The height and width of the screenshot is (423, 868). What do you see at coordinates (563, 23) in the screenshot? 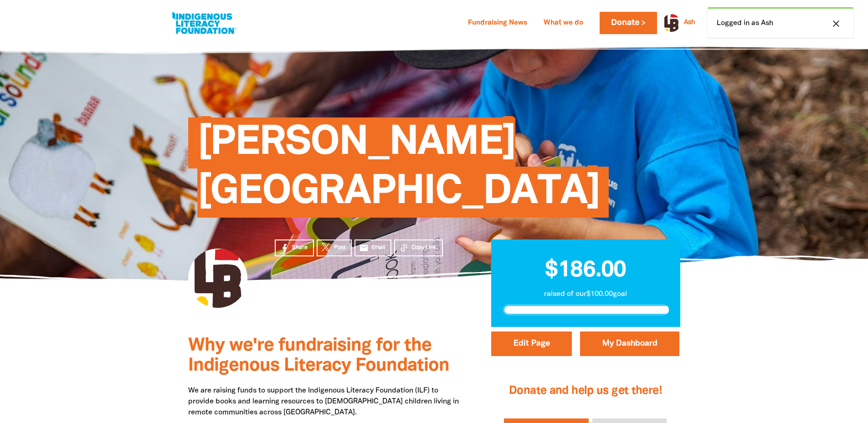
I see `a: What we do` at bounding box center [563, 23].